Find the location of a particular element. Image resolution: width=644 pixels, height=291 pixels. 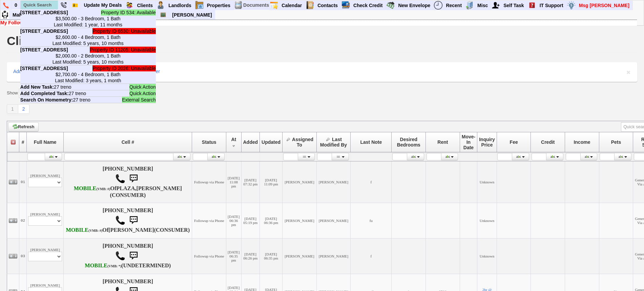

img: recent.png is located at coordinates (438, 5).